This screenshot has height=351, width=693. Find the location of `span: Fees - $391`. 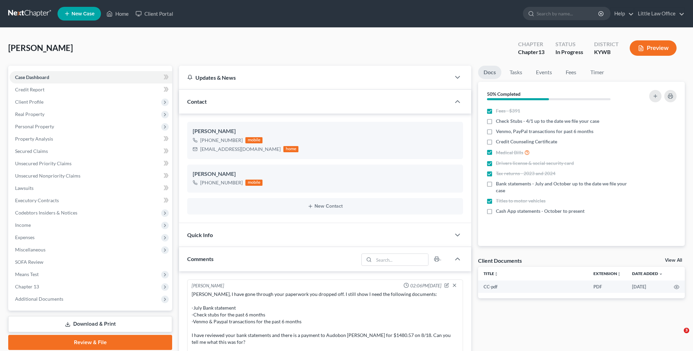

span: Fees - $391 is located at coordinates (508, 111).